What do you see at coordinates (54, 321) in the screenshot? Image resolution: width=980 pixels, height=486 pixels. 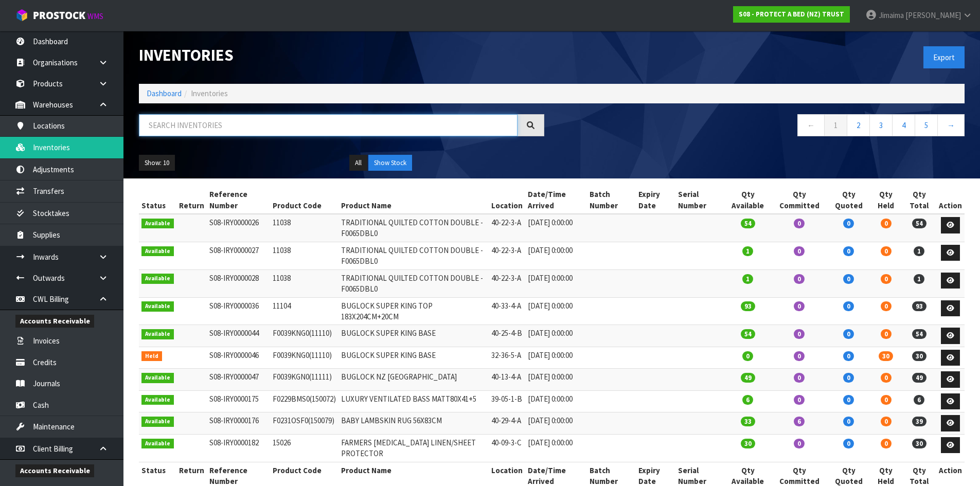 I see `span: Accounts Receivable` at bounding box center [54, 321].